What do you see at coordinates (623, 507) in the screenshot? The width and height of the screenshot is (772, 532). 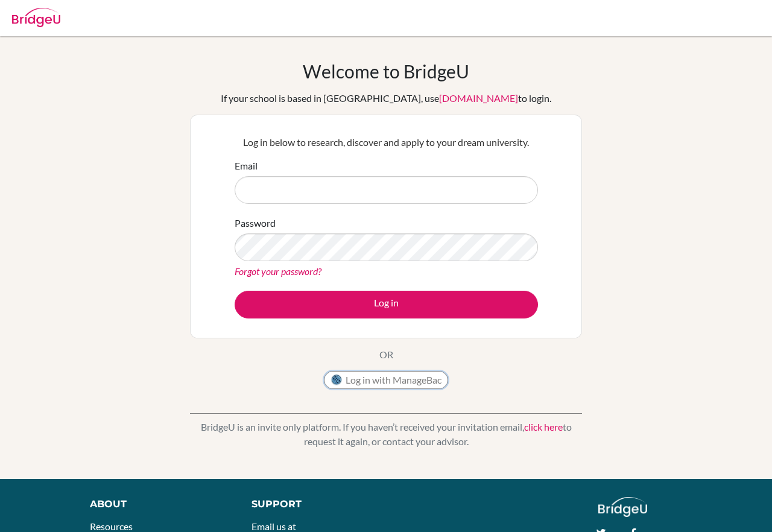 I see `img: logo_white@2x-f4f0deed5e89b7ecb1c2cc34c3e3d731f90f0f143d5ea2071677605dd97b5244.png` at bounding box center [623, 507].